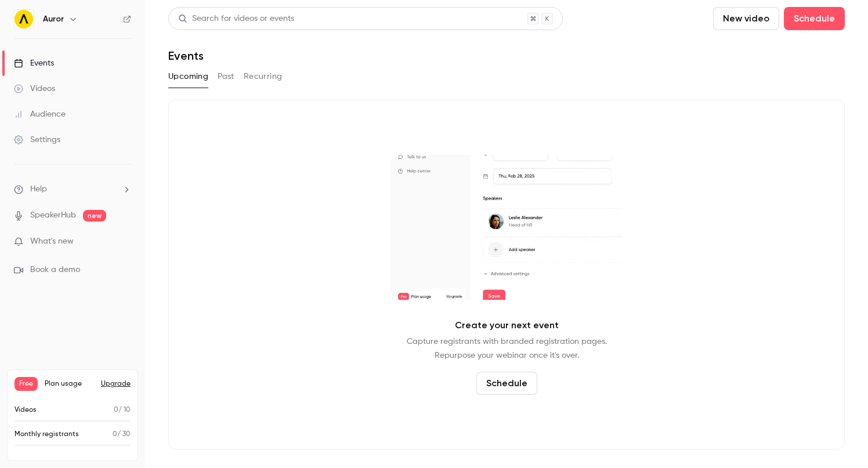  Describe the element at coordinates (53, 215) in the screenshot. I see `a: SpeakerHub` at that location.